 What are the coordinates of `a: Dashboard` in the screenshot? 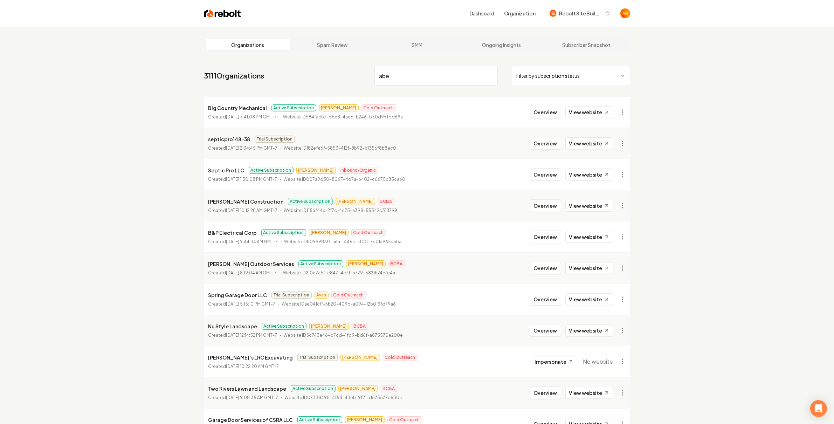 It's located at (482, 13).